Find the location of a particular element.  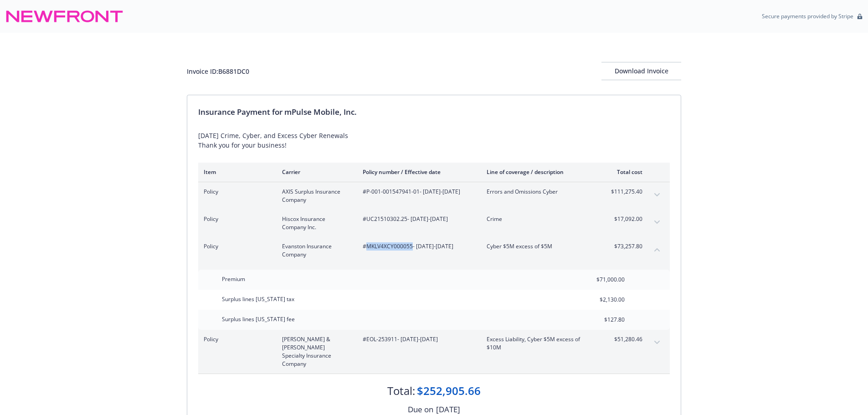

span: $73,257.80 is located at coordinates (625, 246).